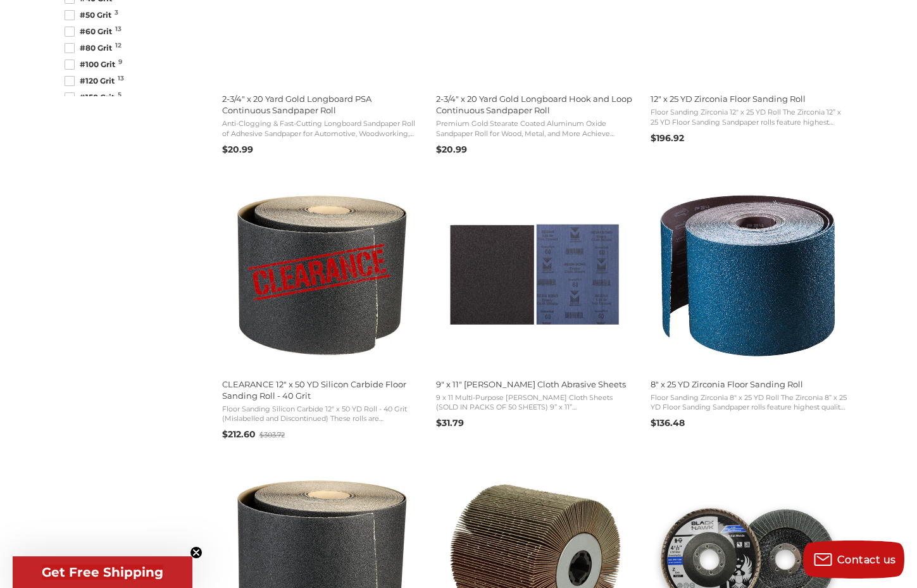 Image resolution: width=917 pixels, height=588 pixels. What do you see at coordinates (749, 306) in the screenshot?
I see `a: 8` at bounding box center [749, 306].